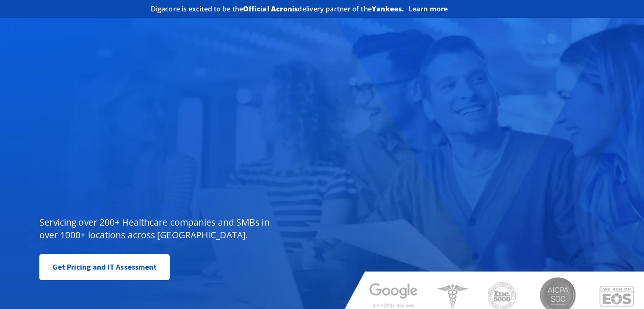  I want to click on a: Learn more, so click(428, 9).